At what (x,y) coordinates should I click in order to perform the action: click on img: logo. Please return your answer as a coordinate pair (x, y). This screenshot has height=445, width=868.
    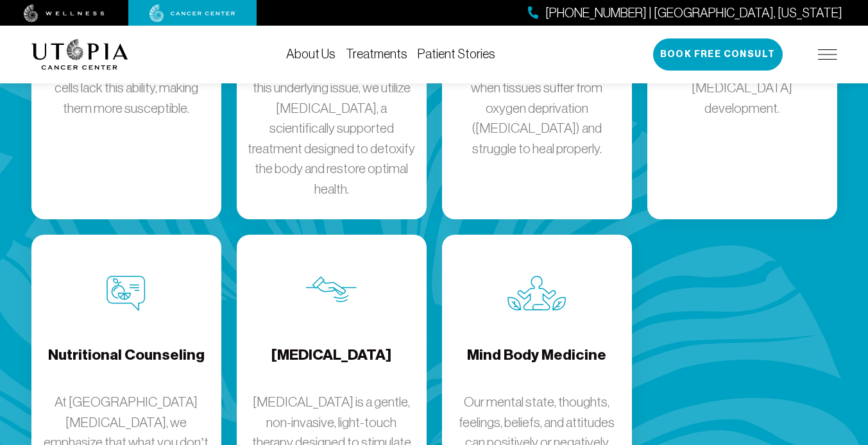
    Looking at the image, I should click on (80, 54).